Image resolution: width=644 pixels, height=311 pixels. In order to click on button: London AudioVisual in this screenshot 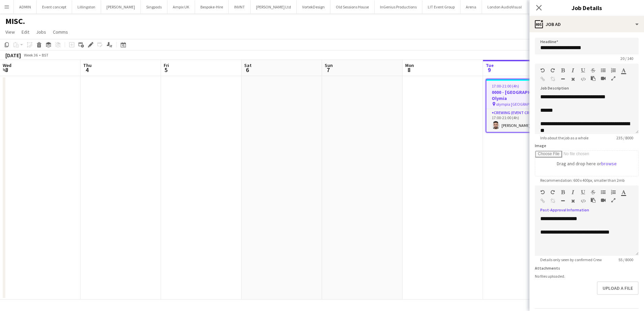, I will do `click(505, 7)`.